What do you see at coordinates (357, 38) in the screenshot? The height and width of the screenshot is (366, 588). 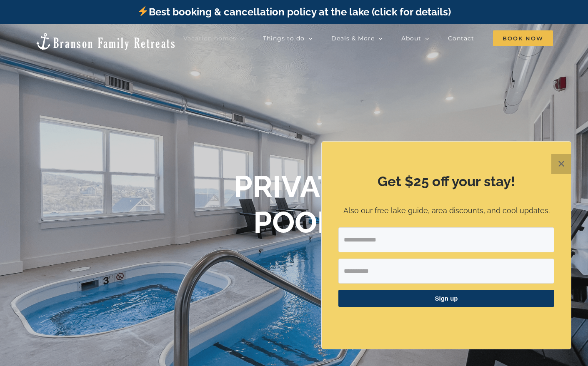 I see `a: Deals & More` at bounding box center [357, 38].